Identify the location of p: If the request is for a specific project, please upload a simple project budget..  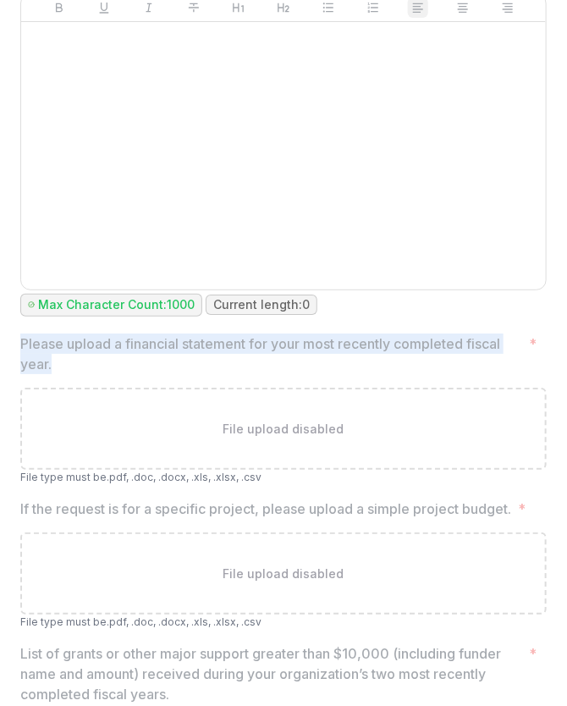
(266, 508).